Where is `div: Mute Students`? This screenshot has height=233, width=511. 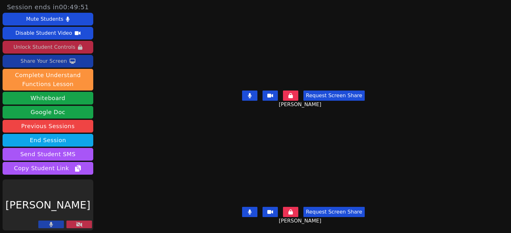
div: Mute Students is located at coordinates (45, 19).